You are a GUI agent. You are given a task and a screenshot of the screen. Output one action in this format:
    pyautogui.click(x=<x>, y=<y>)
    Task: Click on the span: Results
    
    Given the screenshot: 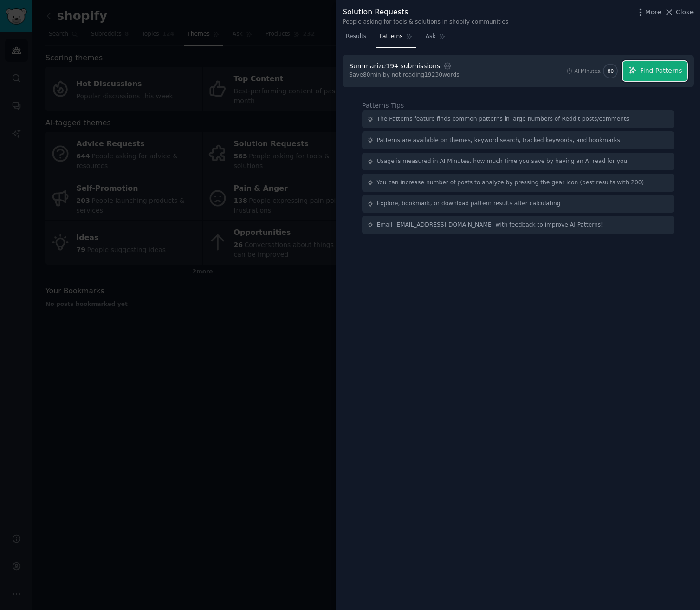 What is the action you would take?
    pyautogui.click(x=356, y=37)
    